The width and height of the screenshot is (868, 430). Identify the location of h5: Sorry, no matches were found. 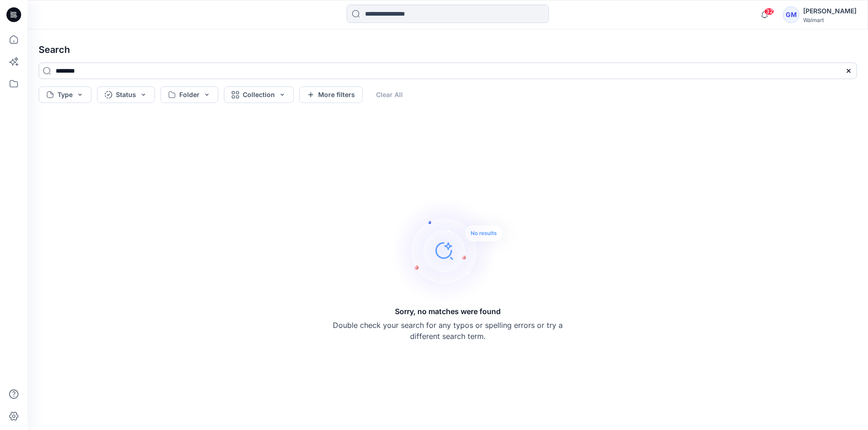
(448, 311).